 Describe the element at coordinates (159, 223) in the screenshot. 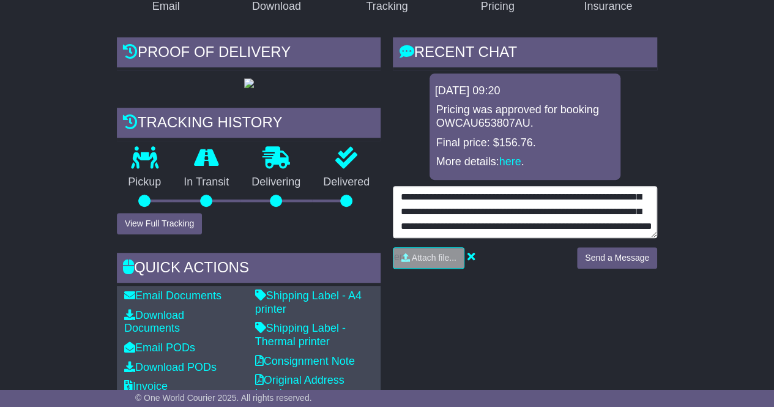

I see `button: View Full Tracking` at that location.